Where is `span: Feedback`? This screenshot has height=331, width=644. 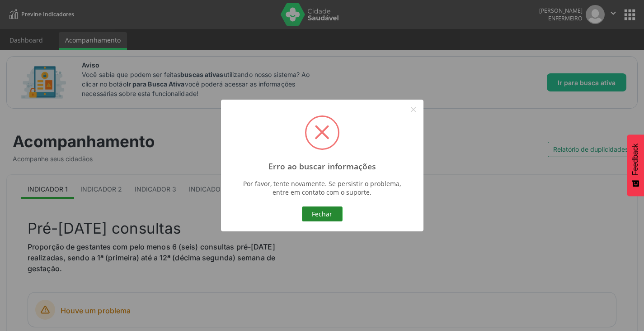
span: Feedback is located at coordinates (635, 159).